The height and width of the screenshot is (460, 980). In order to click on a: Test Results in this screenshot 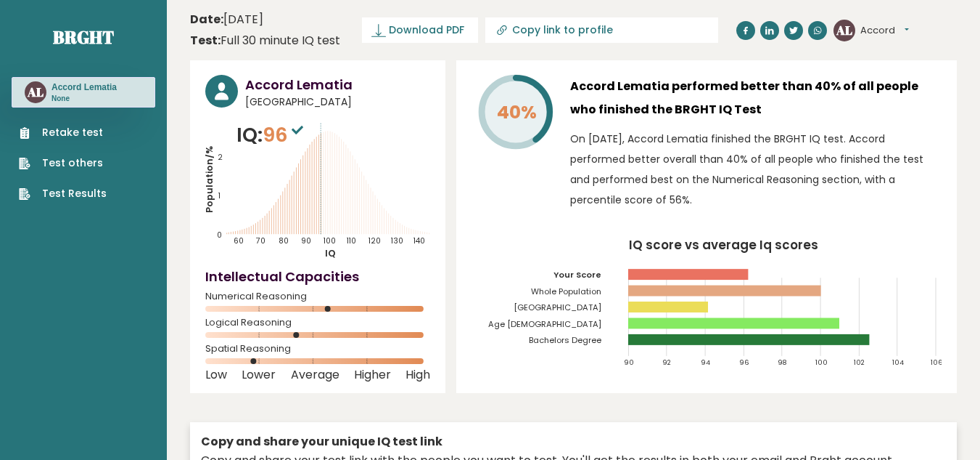, I will do `click(62, 193)`.